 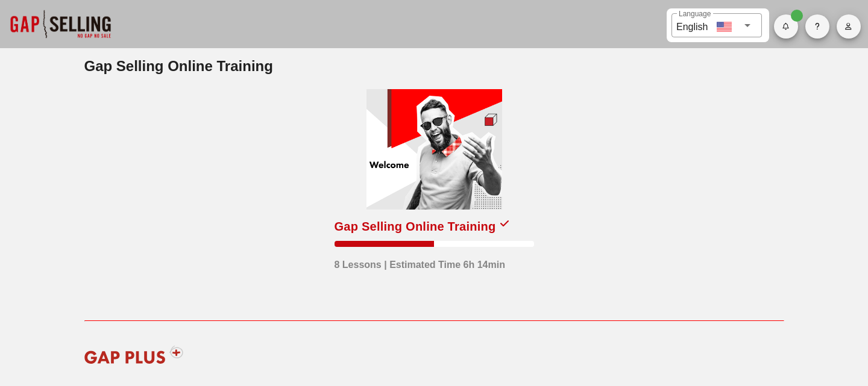 What do you see at coordinates (420, 262) in the screenshot?
I see `div: 8 Lessons | Estimated Time 6h 14min` at bounding box center [420, 262].